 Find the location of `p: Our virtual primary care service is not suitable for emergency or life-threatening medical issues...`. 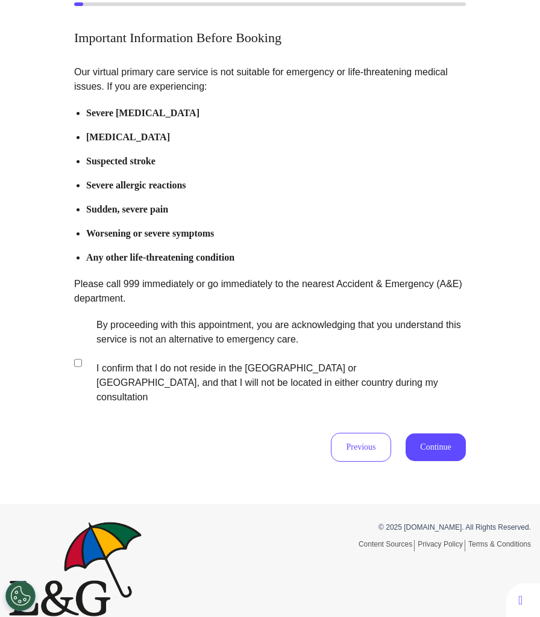

p: Our virtual primary care service is not suitable for emergency or life-threatening medical issues... is located at coordinates (270, 80).